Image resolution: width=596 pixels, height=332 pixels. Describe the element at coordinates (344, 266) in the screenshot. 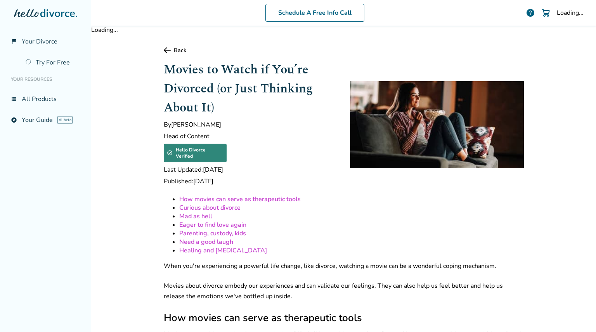

I see `p: When you're experiencing a powerful life change, like divorce, watching a movie can be a wonderfu...` at that location.